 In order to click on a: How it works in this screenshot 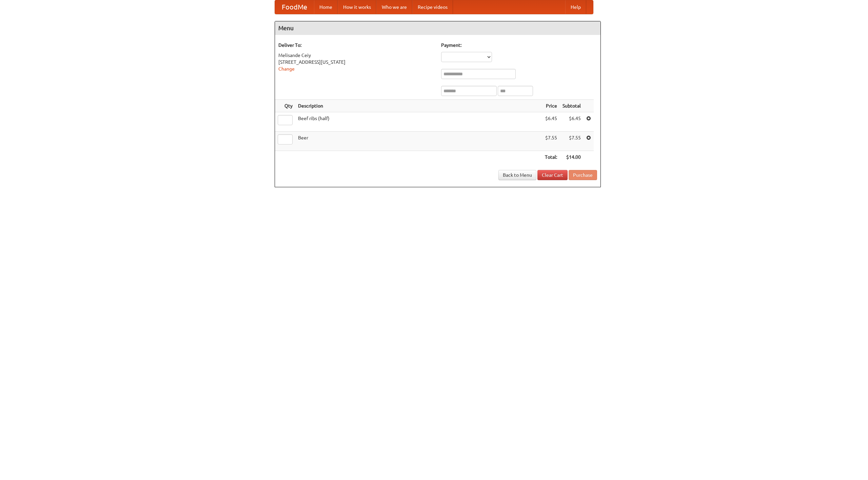, I will do `click(357, 7)`.